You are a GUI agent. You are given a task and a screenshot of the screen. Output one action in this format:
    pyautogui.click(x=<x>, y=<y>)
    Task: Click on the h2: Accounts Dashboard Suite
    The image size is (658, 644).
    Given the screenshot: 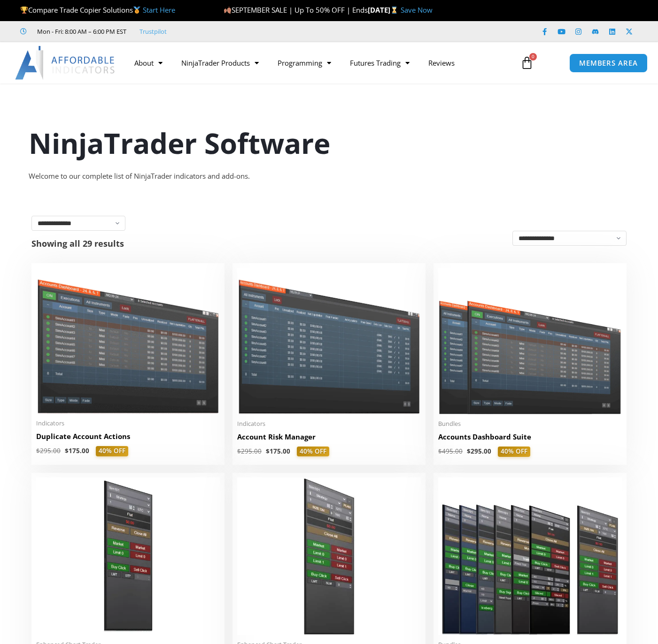 What is the action you would take?
    pyautogui.click(x=530, y=437)
    